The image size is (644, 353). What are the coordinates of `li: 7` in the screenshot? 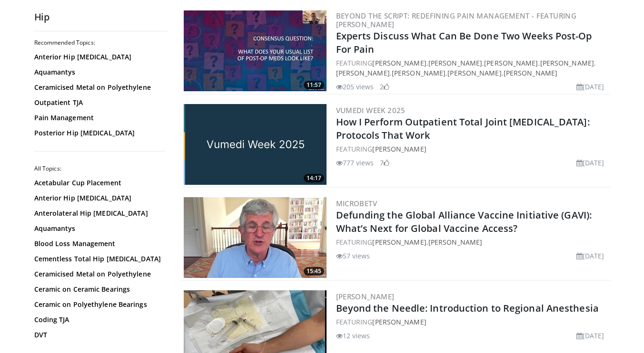 It's located at (385, 163).